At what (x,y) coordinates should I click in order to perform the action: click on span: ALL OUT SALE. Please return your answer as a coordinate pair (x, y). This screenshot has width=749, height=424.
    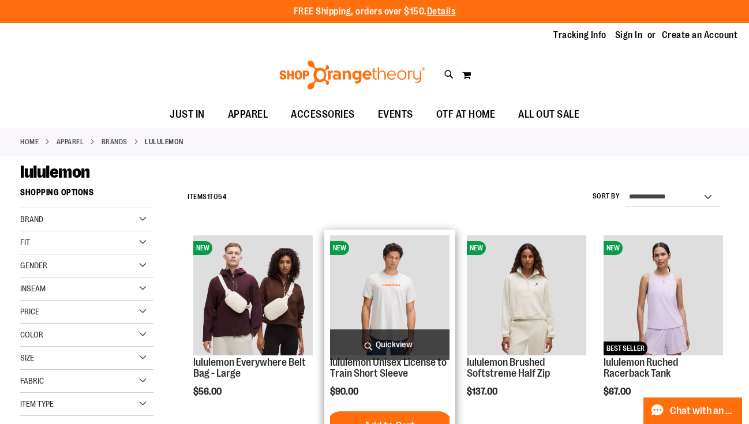
    Looking at the image, I should click on (549, 114).